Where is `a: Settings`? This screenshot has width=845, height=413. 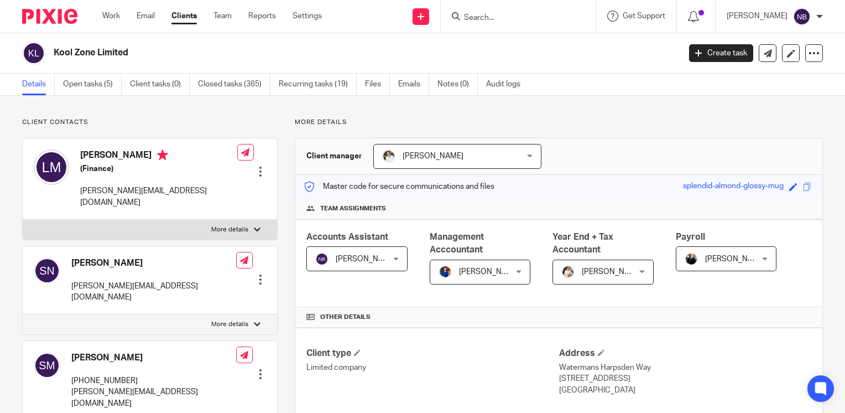
a: Settings is located at coordinates (307, 16).